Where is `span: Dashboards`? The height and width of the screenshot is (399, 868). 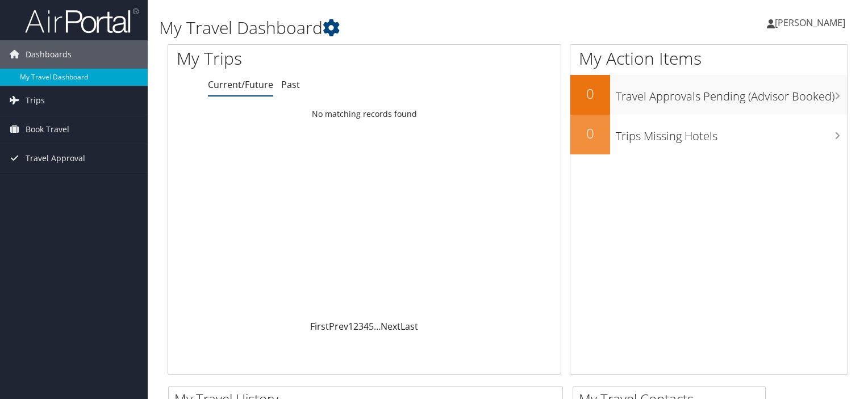
span: Dashboards is located at coordinates (49, 54).